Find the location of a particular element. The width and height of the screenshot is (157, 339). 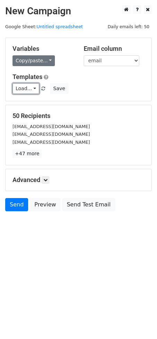

button: Save is located at coordinates (59, 88).